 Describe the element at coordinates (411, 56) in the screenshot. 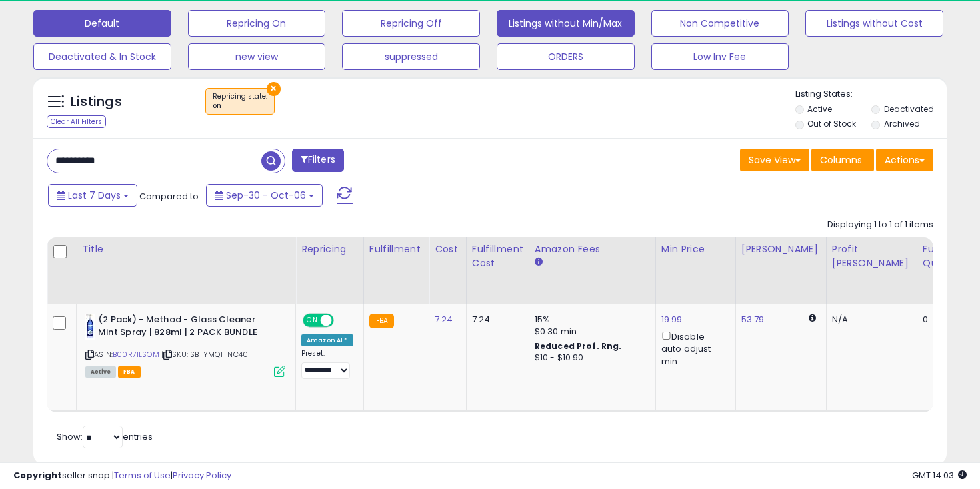

I see `button: suppressed` at that location.